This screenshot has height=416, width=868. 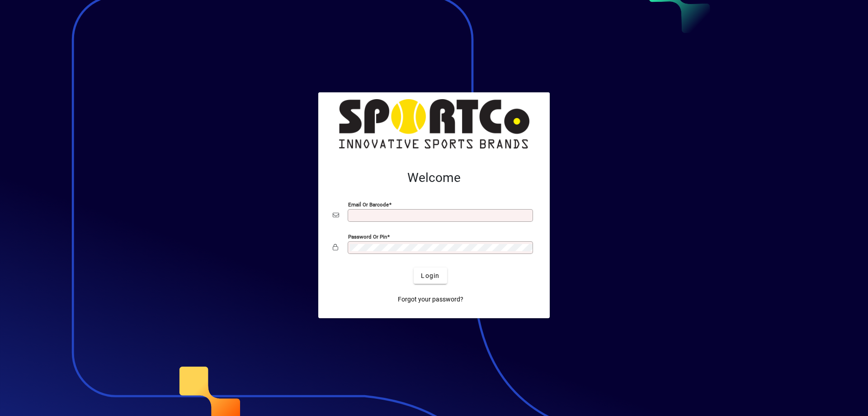 I want to click on mat-label: Password or Pin, so click(x=368, y=237).